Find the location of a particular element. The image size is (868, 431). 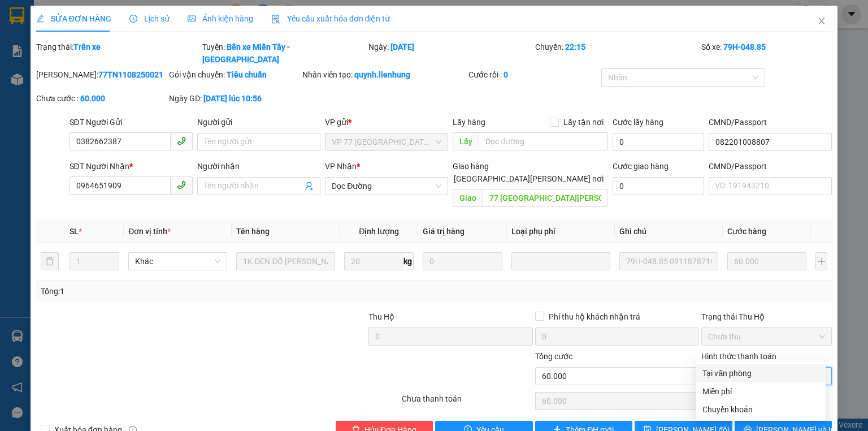

span: Dọc Đường is located at coordinates (387, 187).